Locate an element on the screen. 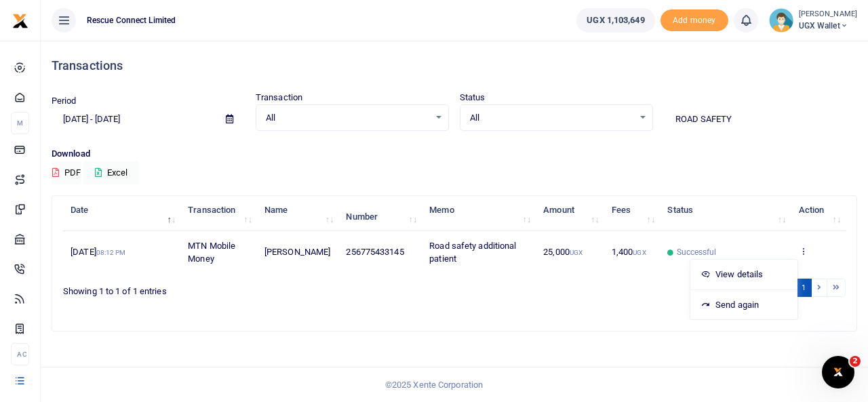 This screenshot has width=868, height=402. span: Rescue Connect Limited is located at coordinates (131, 20).